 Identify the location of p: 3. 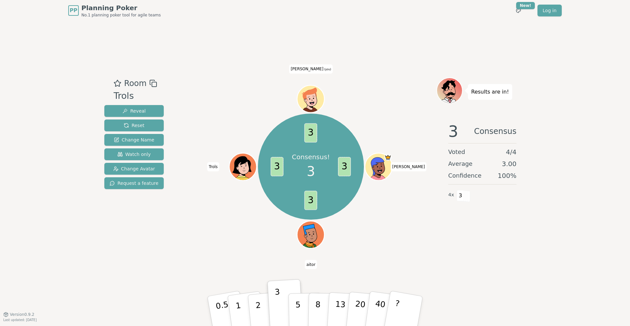
(278, 305).